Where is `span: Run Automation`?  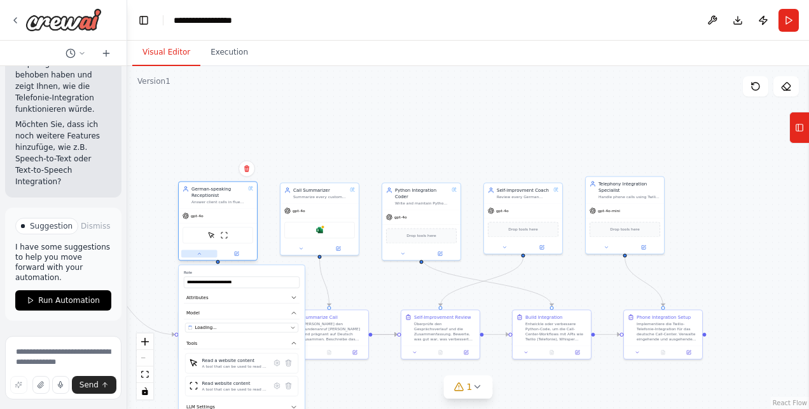 span: Run Automation is located at coordinates (69, 301).